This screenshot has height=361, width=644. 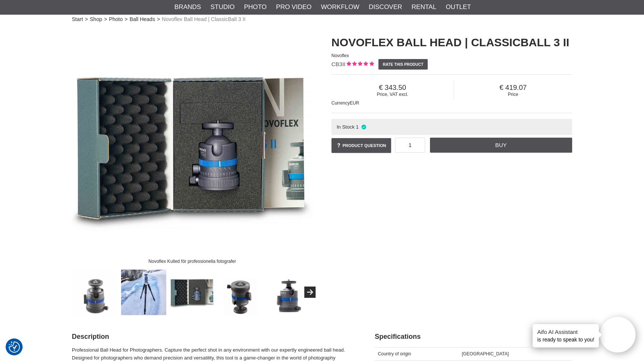 What do you see at coordinates (340, 56) in the screenshot?
I see `span: Novoflex` at bounding box center [340, 56].